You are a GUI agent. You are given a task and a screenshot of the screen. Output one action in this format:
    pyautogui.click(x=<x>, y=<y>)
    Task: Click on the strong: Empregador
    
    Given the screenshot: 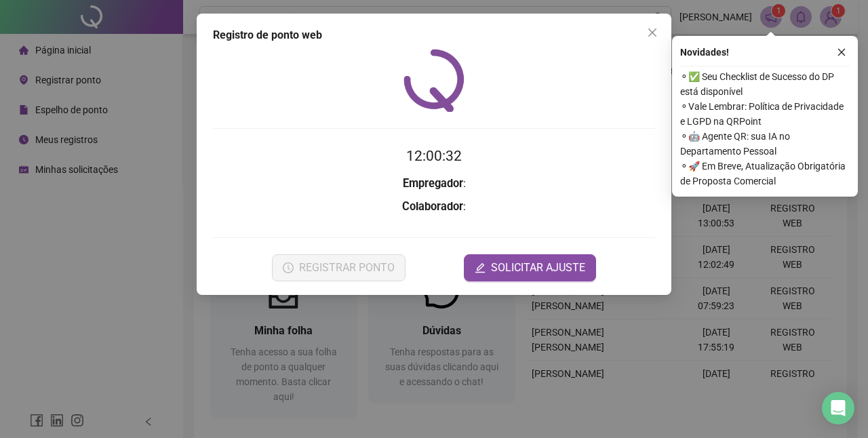 What is the action you would take?
    pyautogui.click(x=433, y=183)
    